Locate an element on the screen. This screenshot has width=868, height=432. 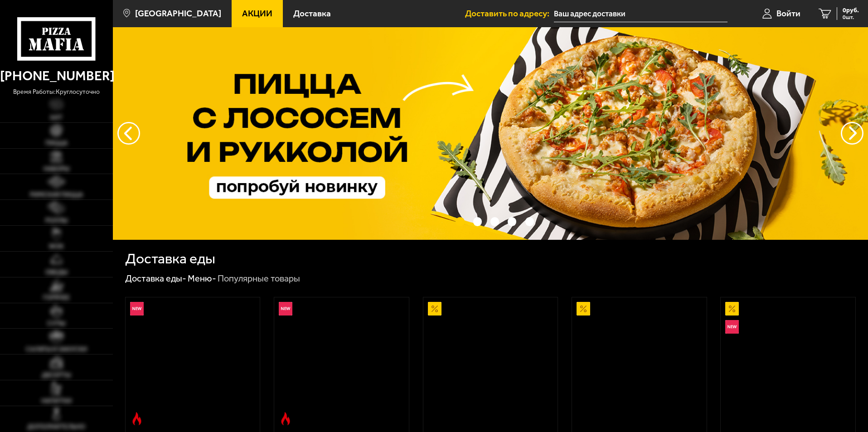
span: Салаты и закуски is located at coordinates (56, 349).